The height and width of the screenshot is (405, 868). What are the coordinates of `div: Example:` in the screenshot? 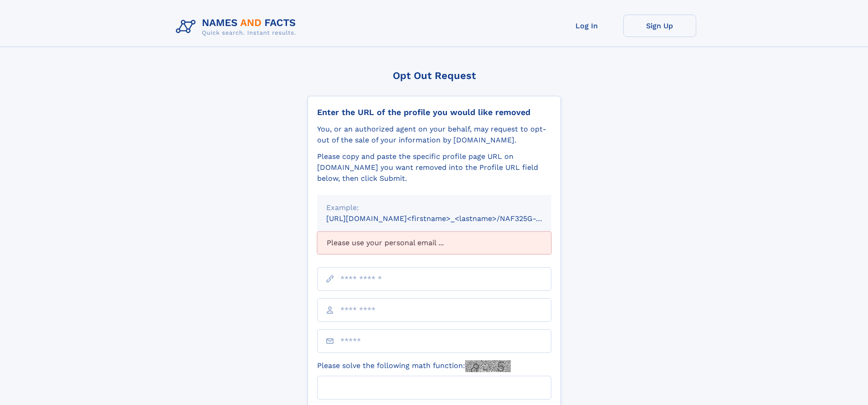 It's located at (434, 208).